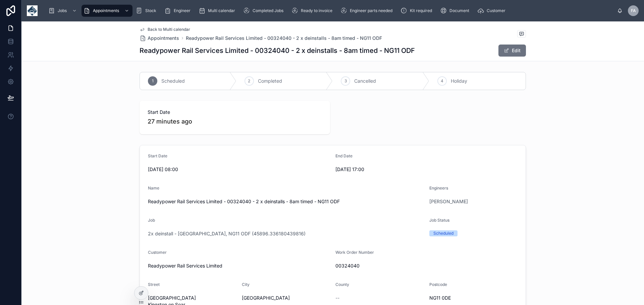 This screenshot has width=644, height=305. I want to click on button: Edit, so click(512, 51).